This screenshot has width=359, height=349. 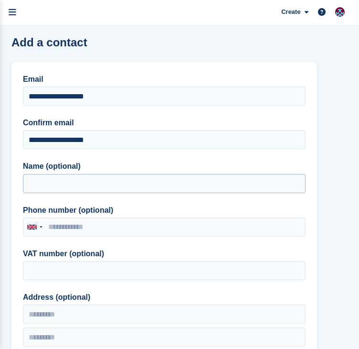 What do you see at coordinates (164, 210) in the screenshot?
I see `label: Phone number (optional)` at bounding box center [164, 210].